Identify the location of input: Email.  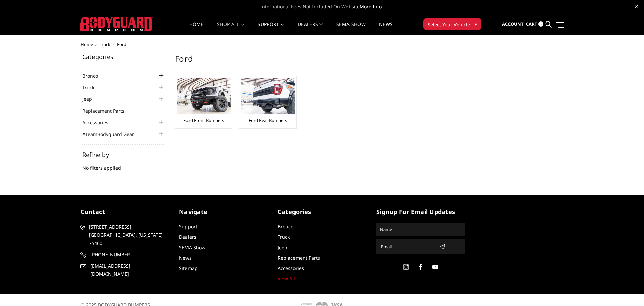
(408, 247).